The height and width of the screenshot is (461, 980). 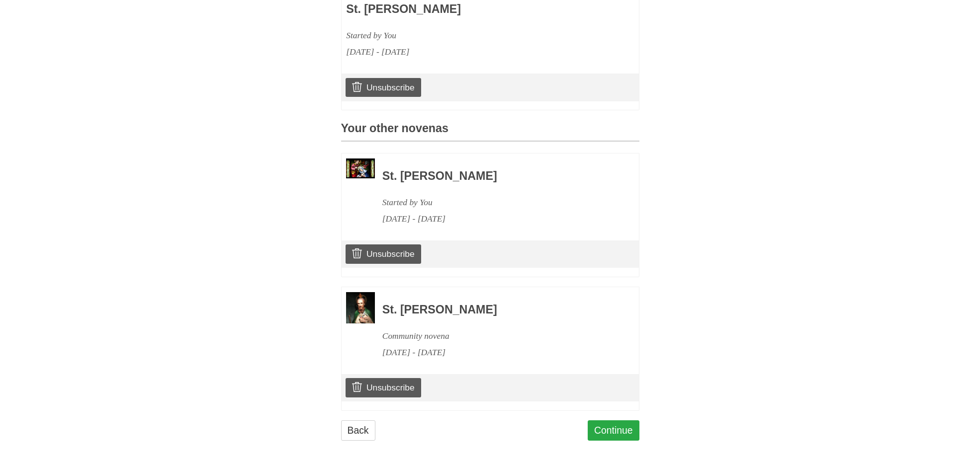 I want to click on div: Community novena, so click(x=497, y=336).